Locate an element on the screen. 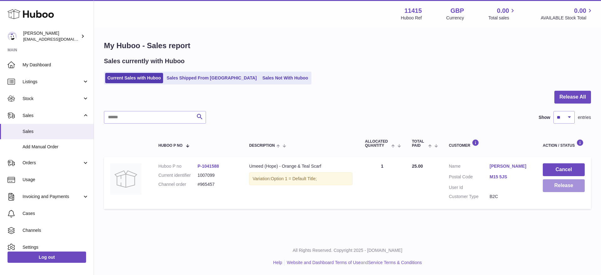  div: Huboo Ref is located at coordinates (411, 18).